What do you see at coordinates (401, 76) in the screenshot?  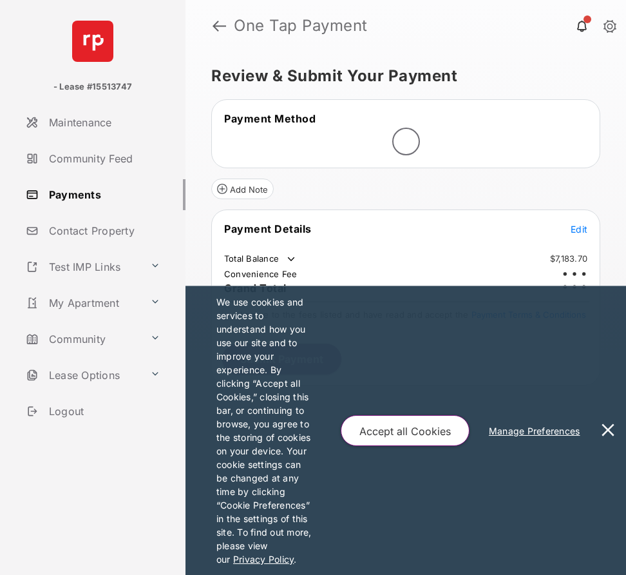 I see `h5: Review & Submit Your Payment` at bounding box center [401, 76].